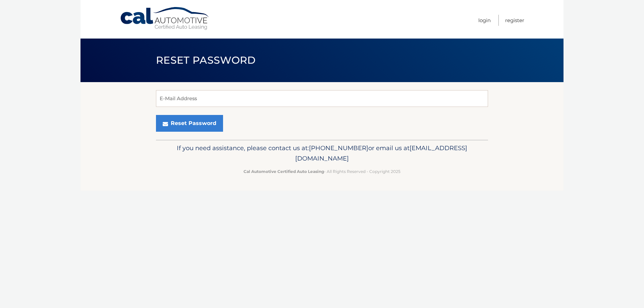  I want to click on a: Login, so click(484, 20).